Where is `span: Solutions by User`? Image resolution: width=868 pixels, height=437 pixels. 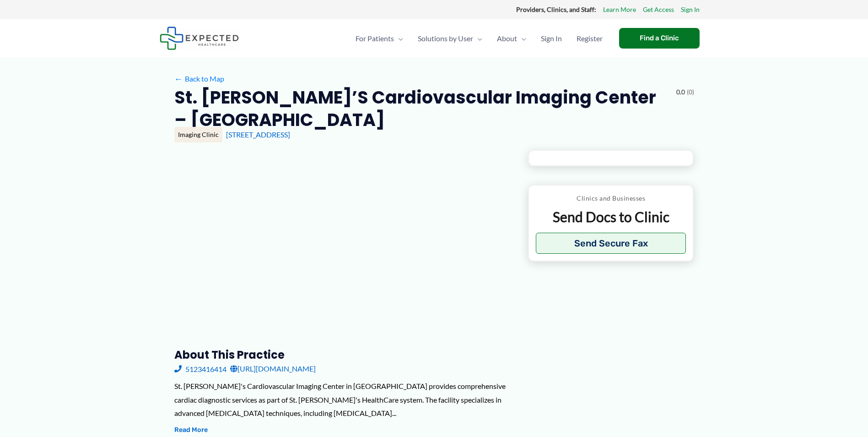
span: Solutions by User is located at coordinates (445, 38).